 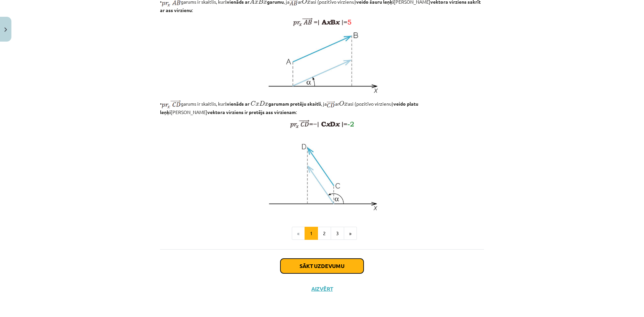 What do you see at coordinates (285, 104) in the screenshot?
I see `b: garumam pretēju skaitli` at bounding box center [285, 104].